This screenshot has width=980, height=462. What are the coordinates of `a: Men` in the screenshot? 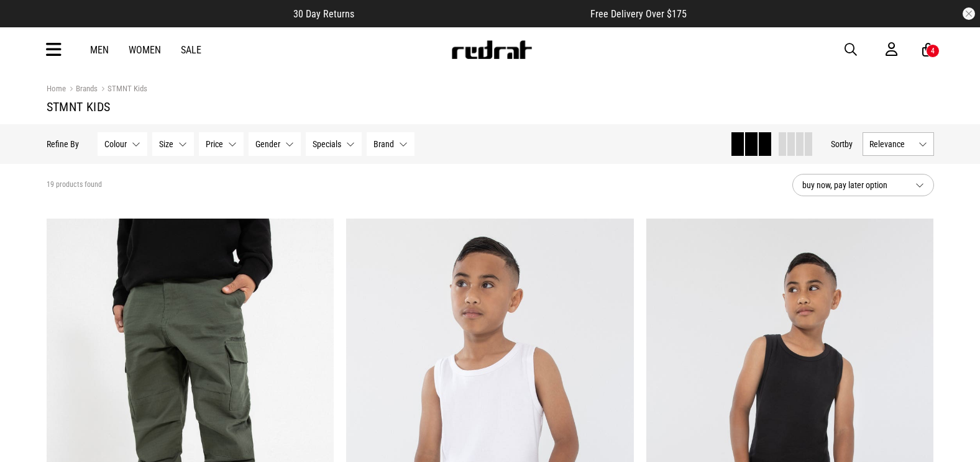 It's located at (100, 50).